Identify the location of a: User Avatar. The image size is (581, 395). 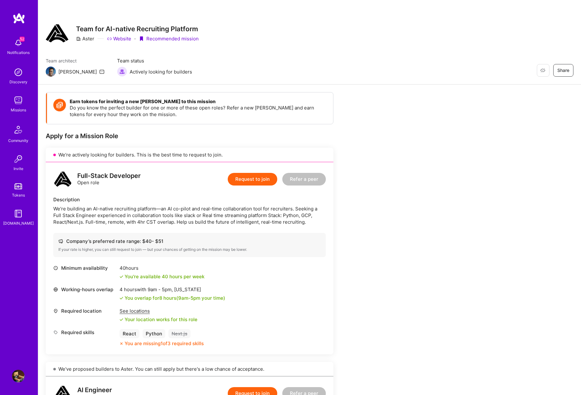
(18, 376).